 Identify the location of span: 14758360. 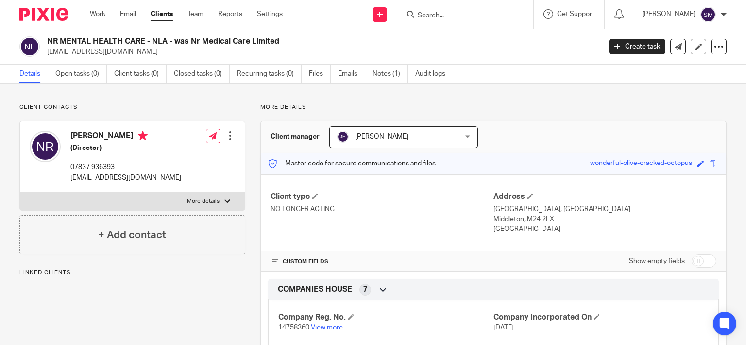
(294, 328).